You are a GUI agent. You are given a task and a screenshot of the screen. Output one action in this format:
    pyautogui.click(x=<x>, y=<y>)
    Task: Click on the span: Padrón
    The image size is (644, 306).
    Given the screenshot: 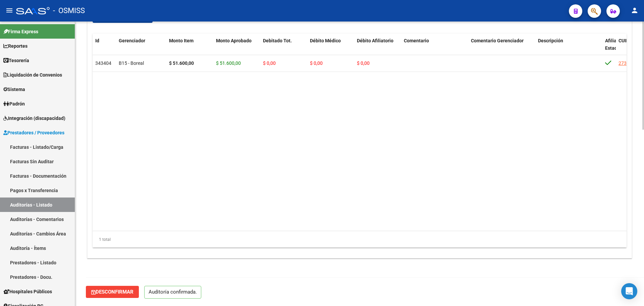 What is the action you would take?
    pyautogui.click(x=14, y=104)
    